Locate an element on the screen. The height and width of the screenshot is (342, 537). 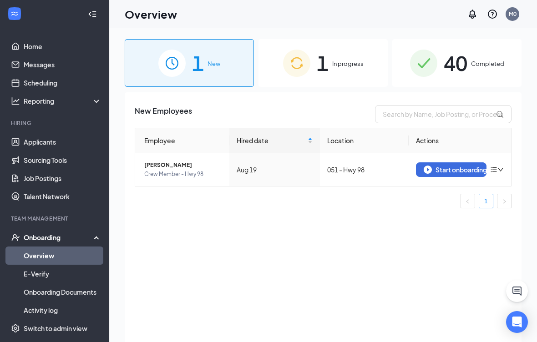
svg: ChatActive is located at coordinates (517, 291).